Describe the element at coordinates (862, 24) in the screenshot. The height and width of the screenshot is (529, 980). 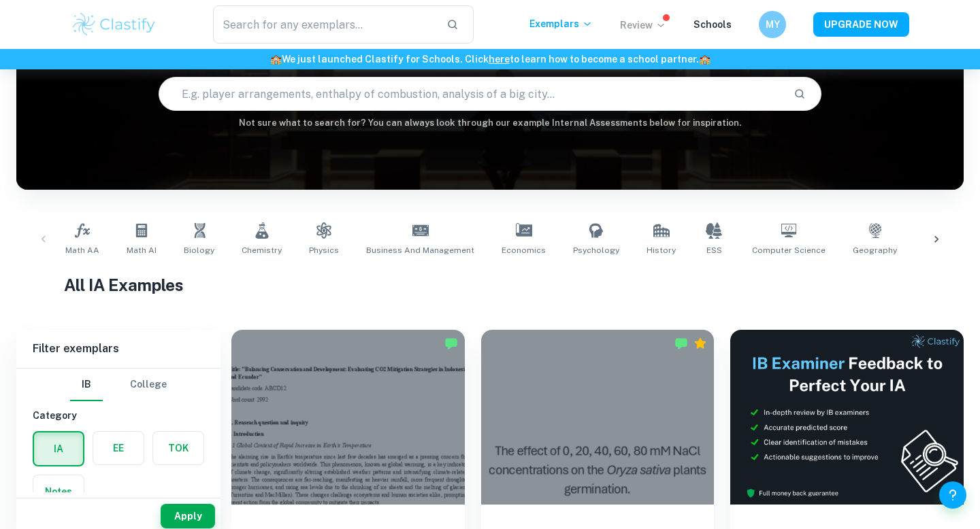
I see `button: UPGRADE NOW` at that location.